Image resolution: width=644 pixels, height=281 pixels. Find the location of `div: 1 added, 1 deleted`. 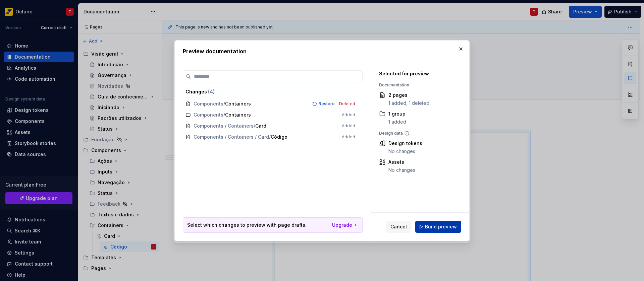

div: 1 added, 1 deleted is located at coordinates (409, 103).